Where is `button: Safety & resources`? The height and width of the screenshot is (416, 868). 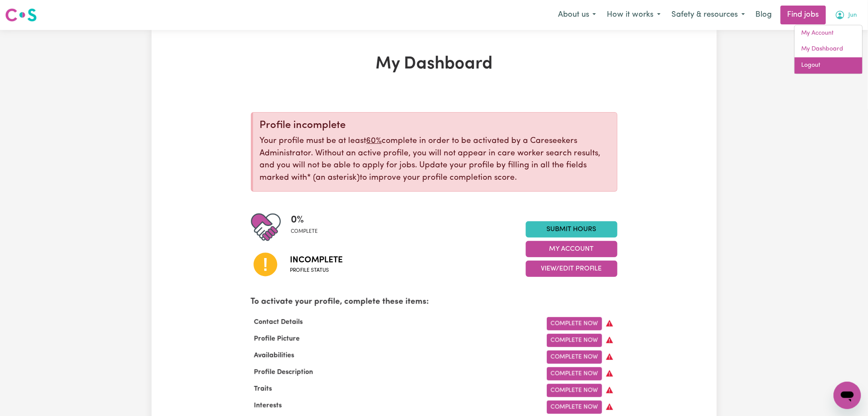
button: Safety & resources is located at coordinates (708, 15).